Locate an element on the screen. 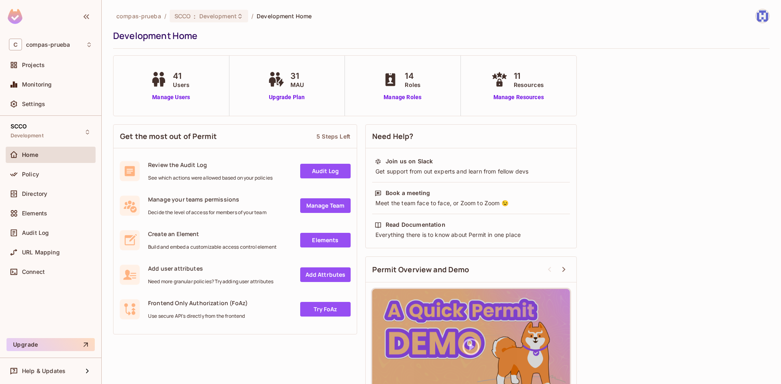 The height and width of the screenshot is (384, 781). div: Meet the team face to face, or Zoom to Zoom 😉 is located at coordinates (471, 203).